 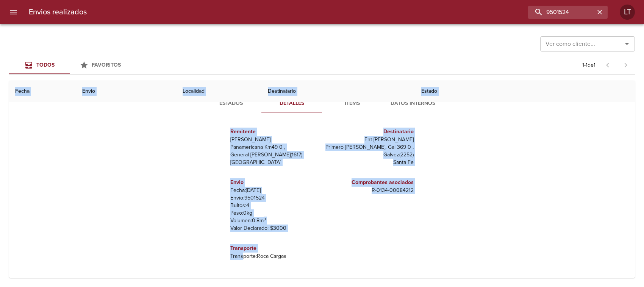 What do you see at coordinates (275, 132) in the screenshot?
I see `h6: Remitente` at bounding box center [275, 132].